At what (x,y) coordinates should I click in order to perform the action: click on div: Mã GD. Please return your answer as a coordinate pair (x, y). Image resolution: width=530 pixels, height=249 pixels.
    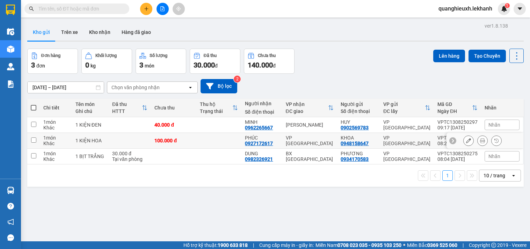
    Looking at the image, I should click on (455, 104).